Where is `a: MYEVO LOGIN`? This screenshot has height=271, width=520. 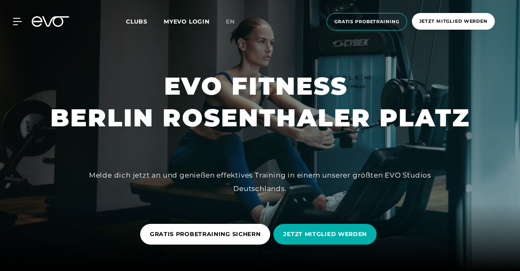
a: MYEVO LOGIN is located at coordinates (187, 22).